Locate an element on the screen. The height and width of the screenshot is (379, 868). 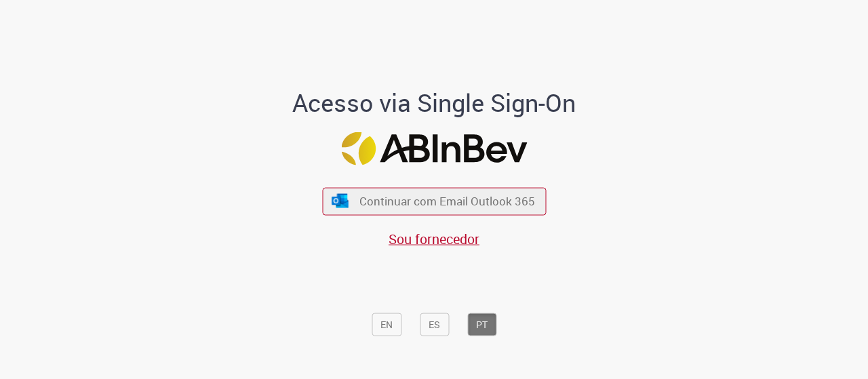
img: ícone Azure/Microsoft 360 is located at coordinates (341, 201).